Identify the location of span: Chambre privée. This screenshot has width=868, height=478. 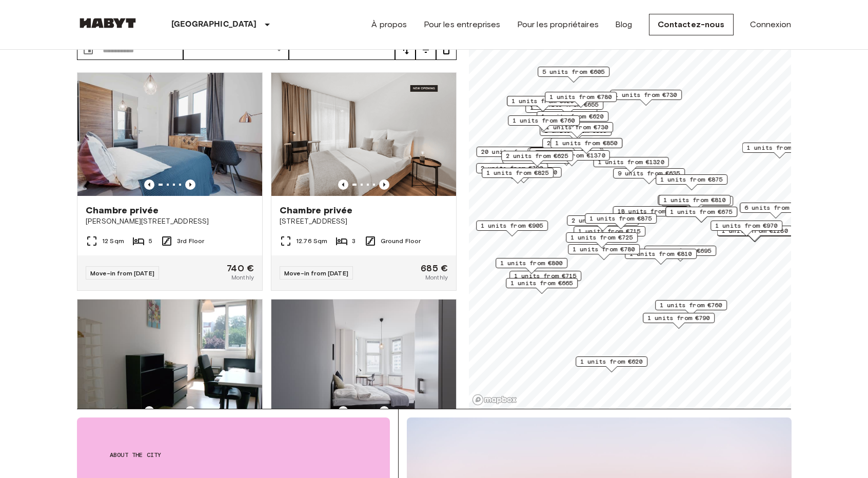
(122, 210).